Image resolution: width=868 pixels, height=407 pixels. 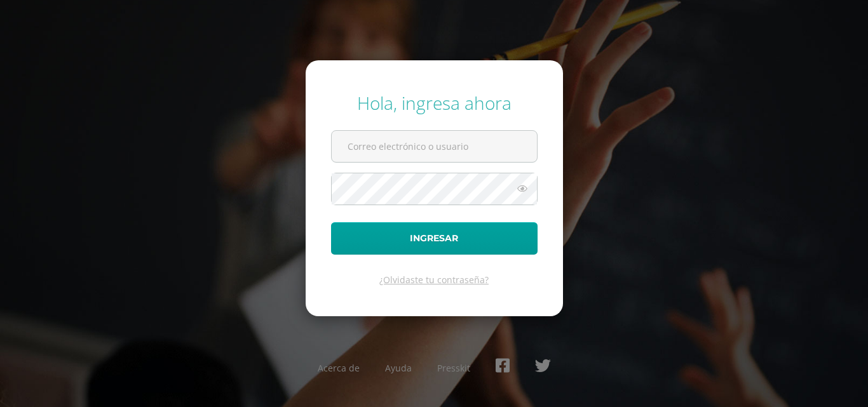 What do you see at coordinates (398, 368) in the screenshot?
I see `a: Ayuda` at bounding box center [398, 368].